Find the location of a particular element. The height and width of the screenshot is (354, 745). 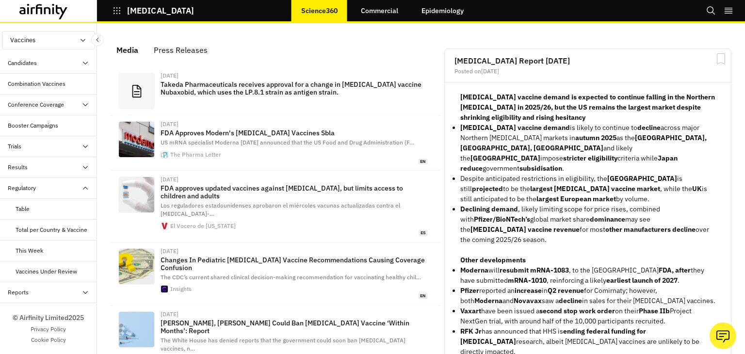

img: b40fc6d0-7536-11ed-a3fb-c3ecfd4d7d74-moderna-logo-large.jpg is located at coordinates (136, 139).